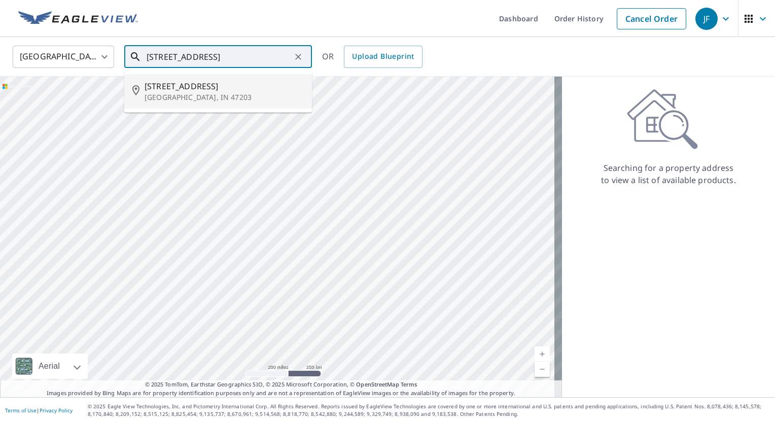 The image size is (775, 423). Describe the element at coordinates (409, 384) in the screenshot. I see `a: Terms` at that location.